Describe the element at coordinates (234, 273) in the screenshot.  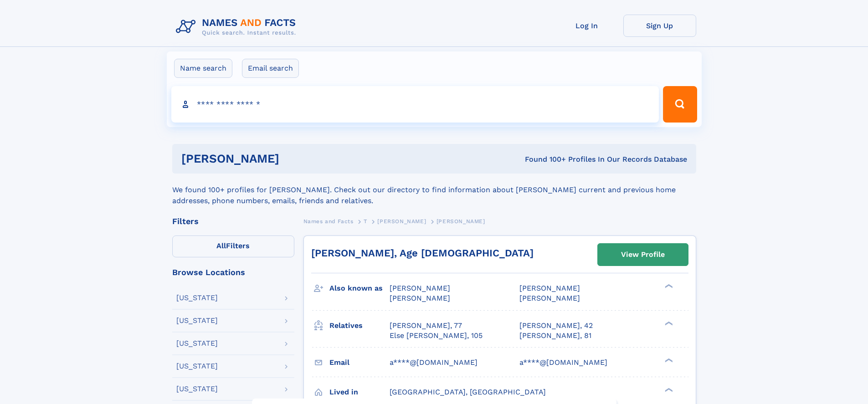
I see `div: Browse Locations` at that location.